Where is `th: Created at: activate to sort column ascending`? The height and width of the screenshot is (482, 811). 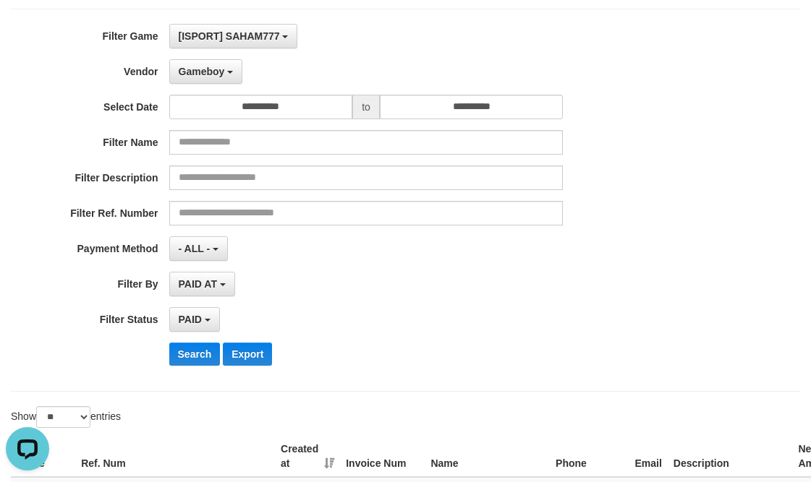
th: Created at: activate to sort column ascending is located at coordinates (307, 456).